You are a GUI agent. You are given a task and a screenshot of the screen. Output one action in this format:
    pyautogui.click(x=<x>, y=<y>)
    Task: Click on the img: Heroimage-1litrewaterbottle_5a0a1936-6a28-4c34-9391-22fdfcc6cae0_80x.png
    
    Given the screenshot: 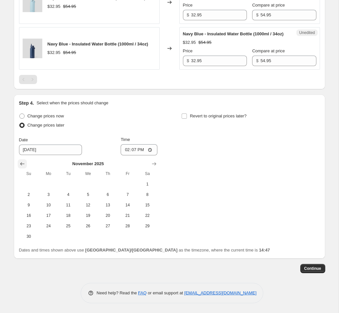 What is the action you would take?
    pyautogui.click(x=32, y=48)
    